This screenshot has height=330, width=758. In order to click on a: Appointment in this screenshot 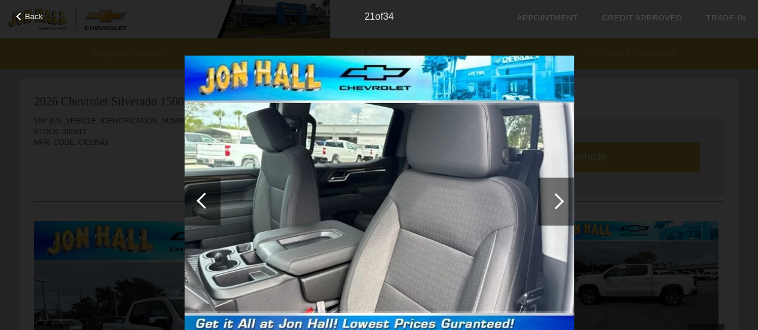, I will do `click(547, 17)`.